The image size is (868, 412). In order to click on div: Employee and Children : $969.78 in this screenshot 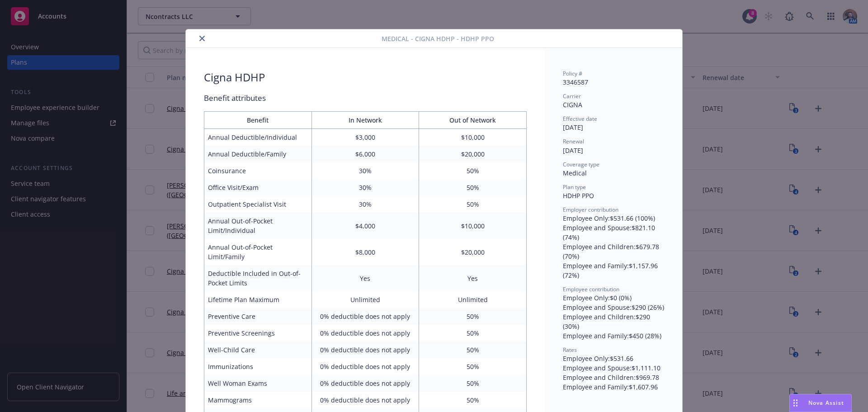, I will do `click(613, 378)`.